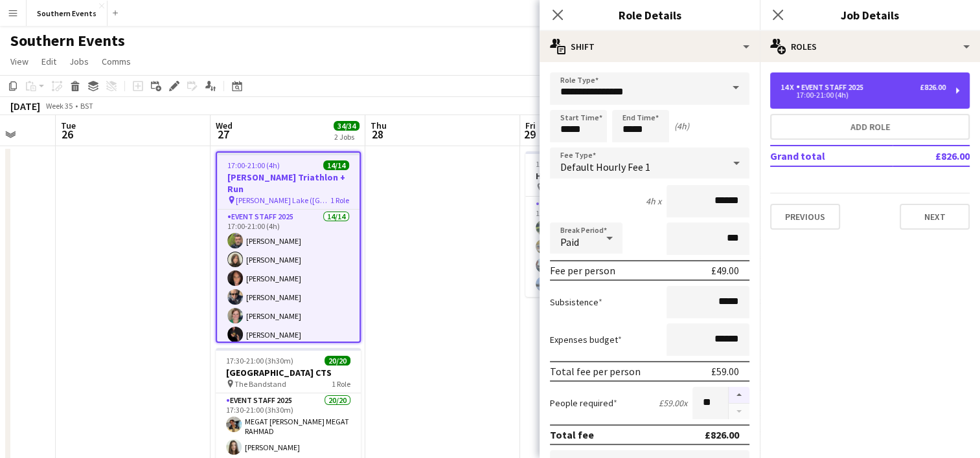  Describe the element at coordinates (222, 134) in the screenshot. I see `span: 27` at that location.